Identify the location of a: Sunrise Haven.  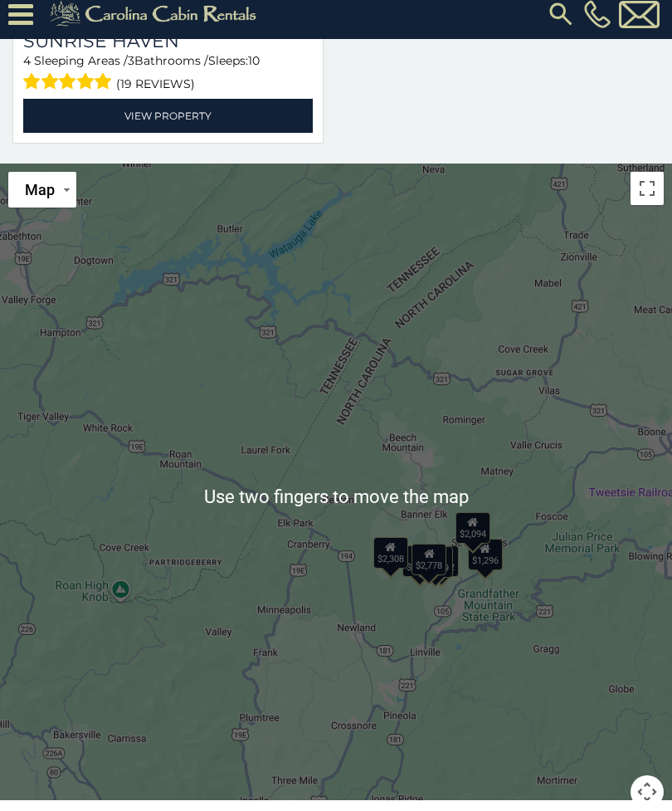
(168, 51).